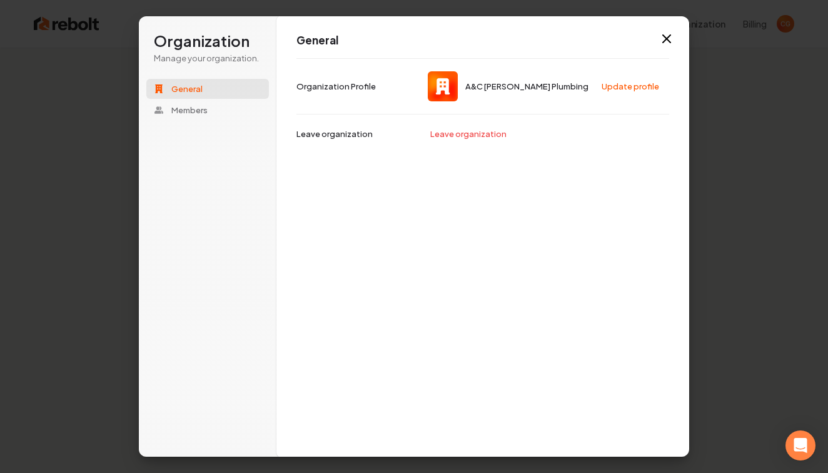  Describe the element at coordinates (208, 89) in the screenshot. I see `button: General` at that location.